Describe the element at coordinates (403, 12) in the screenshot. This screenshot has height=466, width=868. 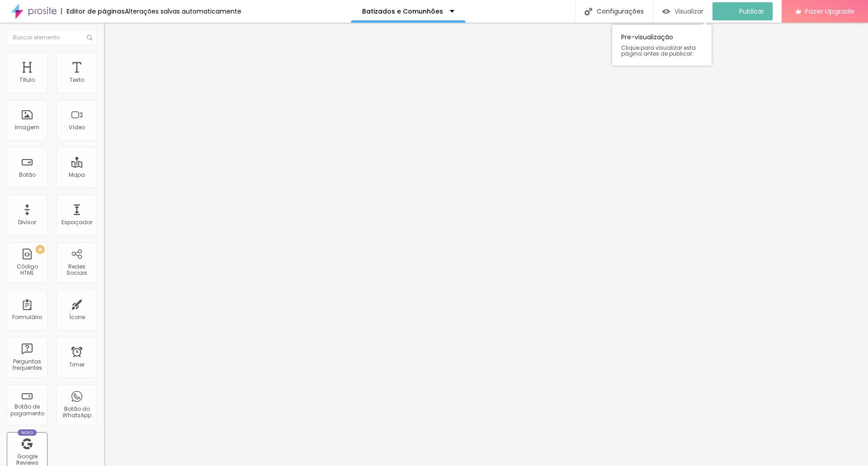
I see `p: Batizados e Comunhões` at that location.